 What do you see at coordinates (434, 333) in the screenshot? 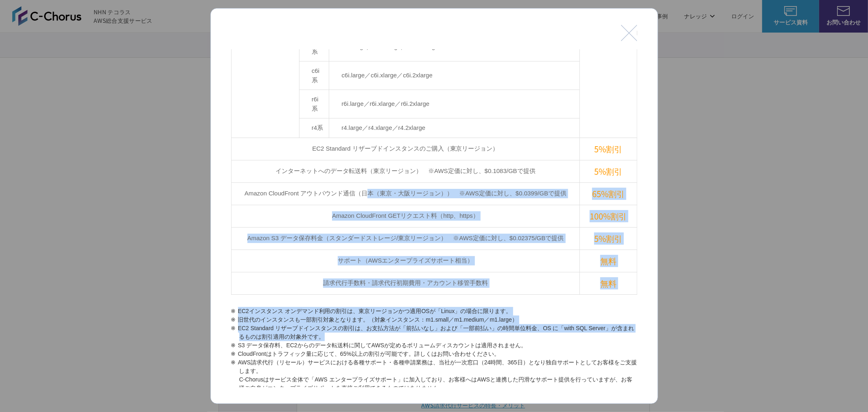
I see `li: EC2 Standard リザーブドインスタンスの割引は、お支払方法が「前払いなし」および「一部前払い」の時間単位料金、OS に「with SQL Server」が含まれるものは割引適用の対象外です。` at bounding box center [434, 333].